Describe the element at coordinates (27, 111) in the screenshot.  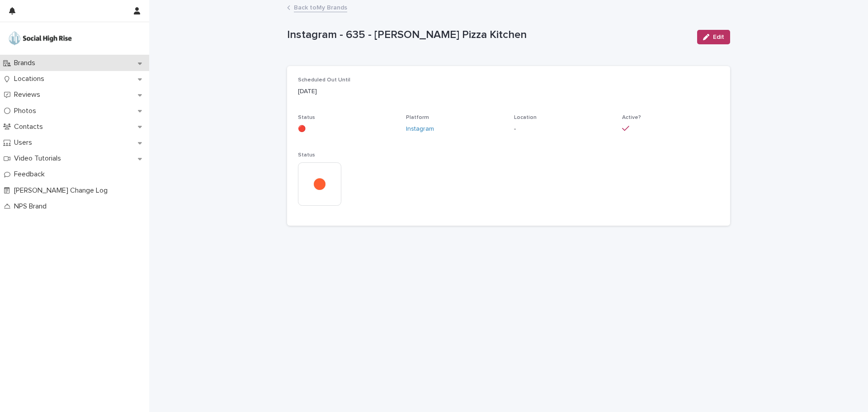
I see `p: Photos` at that location.